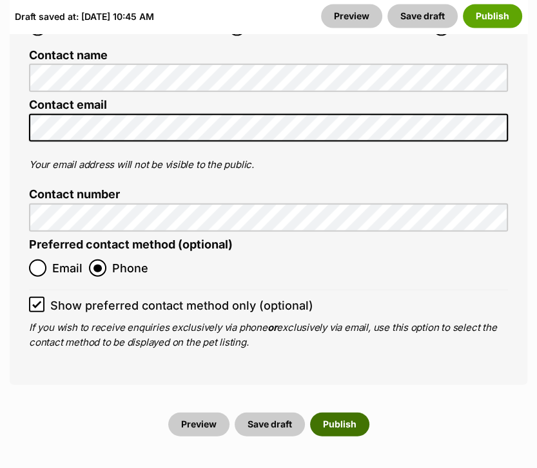 The width and height of the screenshot is (537, 468). I want to click on span: Show preferred contact method only (optional), so click(182, 305).